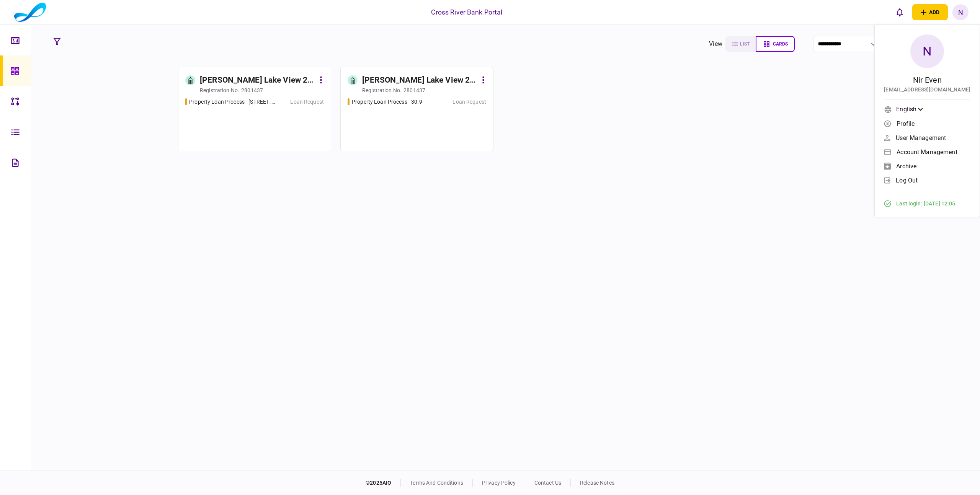  What do you see at coordinates (597, 483) in the screenshot?
I see `a: release notes` at bounding box center [597, 483].